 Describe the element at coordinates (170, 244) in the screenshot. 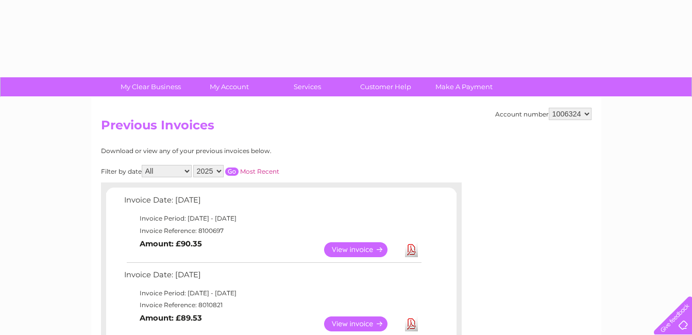

I see `b: Amount: £90.35` at that location.